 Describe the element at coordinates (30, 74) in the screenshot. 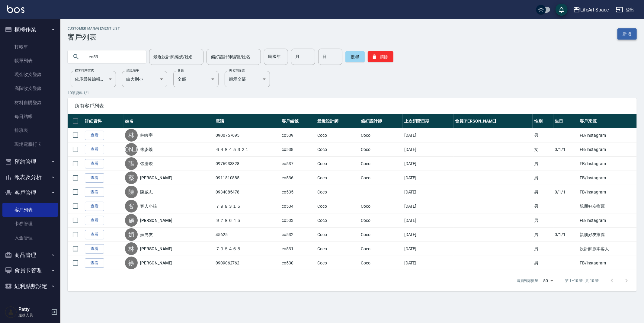

I see `a: 現金收支登錄` at that location.